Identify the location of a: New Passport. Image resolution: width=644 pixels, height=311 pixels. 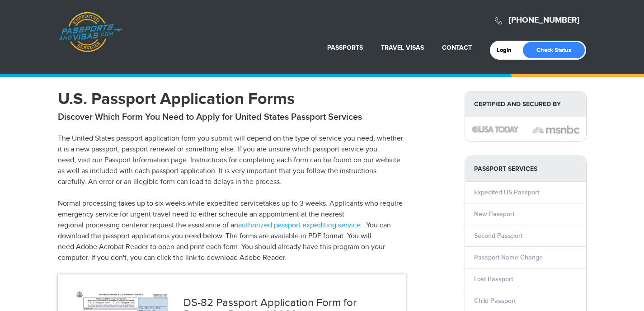
(494, 214).